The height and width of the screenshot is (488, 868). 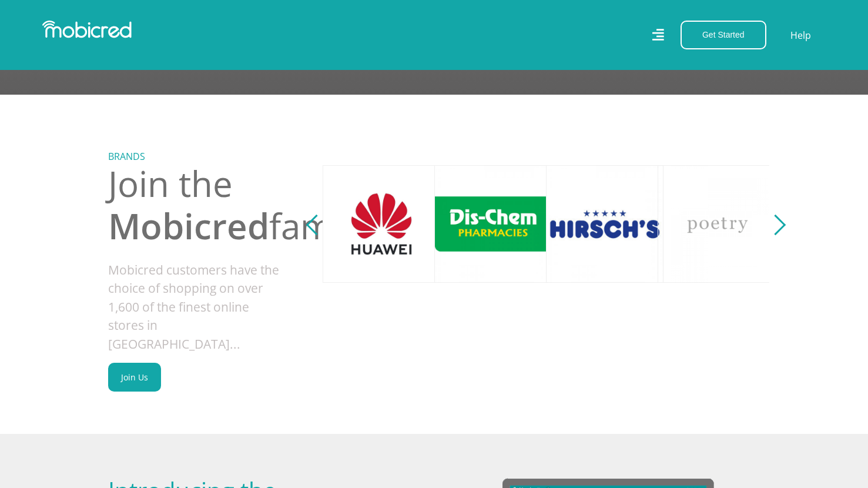 What do you see at coordinates (211, 205) in the screenshot?
I see `h2: Join the family.` at bounding box center [211, 205].